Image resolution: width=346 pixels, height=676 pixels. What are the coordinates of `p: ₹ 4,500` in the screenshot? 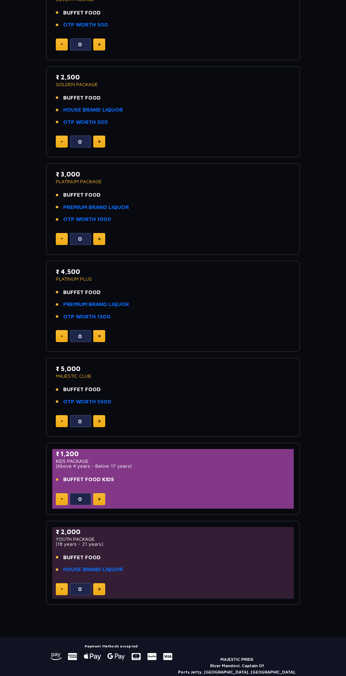 It's located at (173, 271).